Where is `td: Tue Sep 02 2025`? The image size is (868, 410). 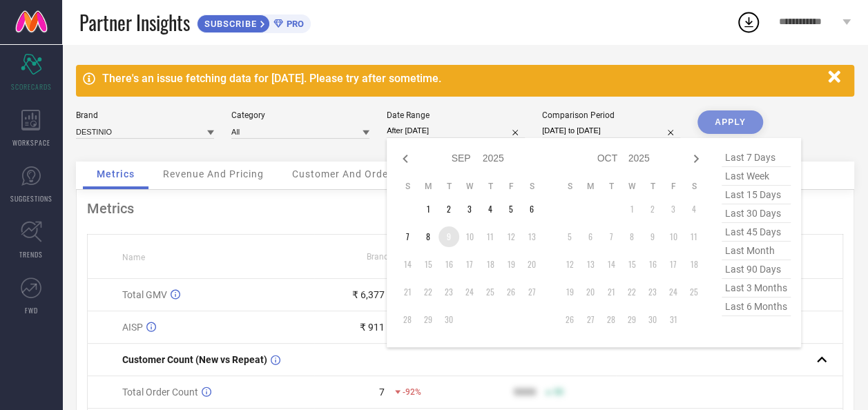 td: Tue Sep 02 2025 is located at coordinates (448, 209).